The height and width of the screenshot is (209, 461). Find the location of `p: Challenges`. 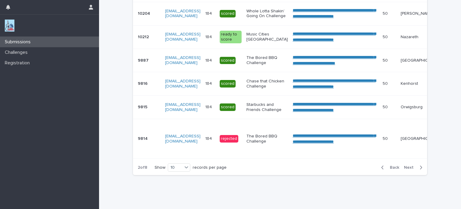

p: Challenges is located at coordinates (17, 52).